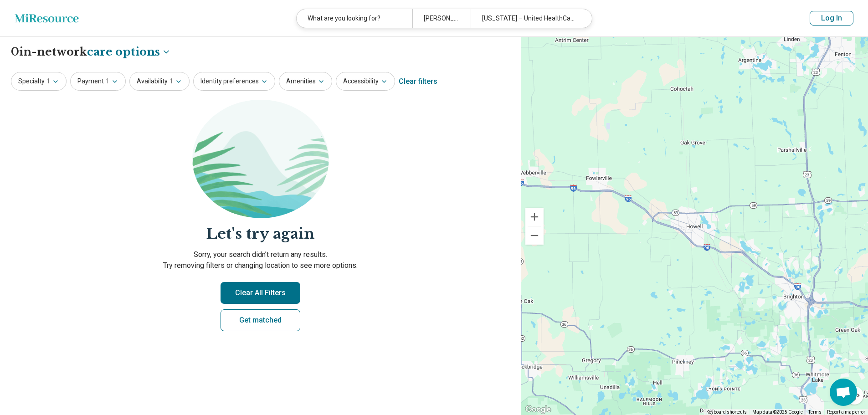  What do you see at coordinates (39, 81) in the screenshot?
I see `button: Specialty1` at bounding box center [39, 81].